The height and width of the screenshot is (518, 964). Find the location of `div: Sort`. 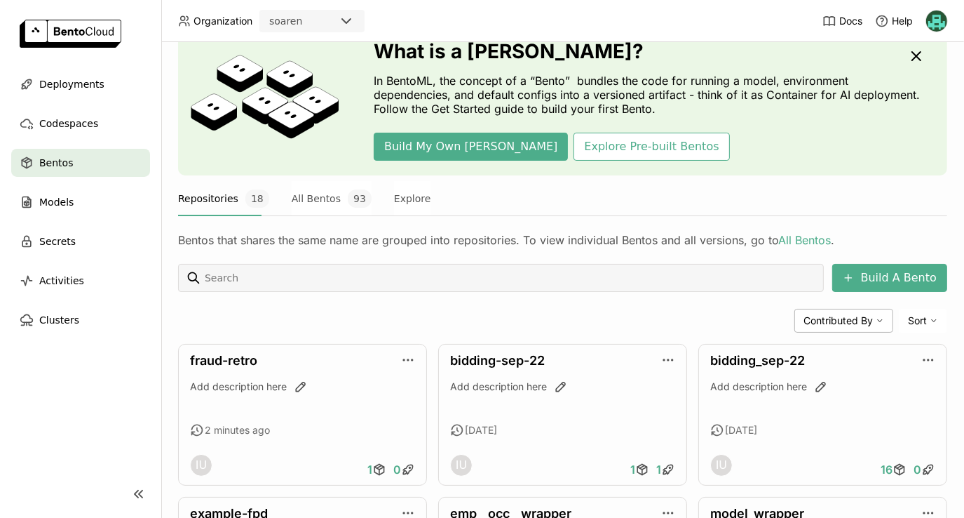

div: Sort is located at coordinates (923, 320).